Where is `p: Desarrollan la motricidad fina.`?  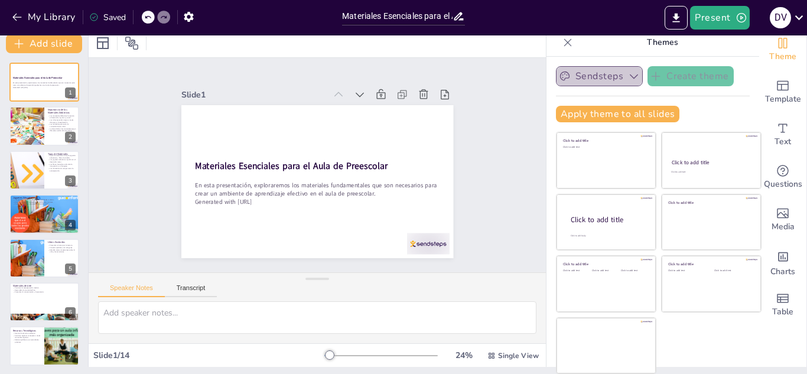
p: Desarrollan la motricidad fina. is located at coordinates (44, 290).